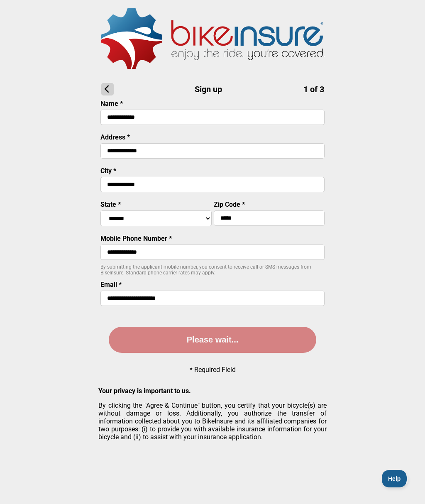 This screenshot has width=425, height=504. Describe the element at coordinates (112, 103) in the screenshot. I see `label: Name *` at that location.